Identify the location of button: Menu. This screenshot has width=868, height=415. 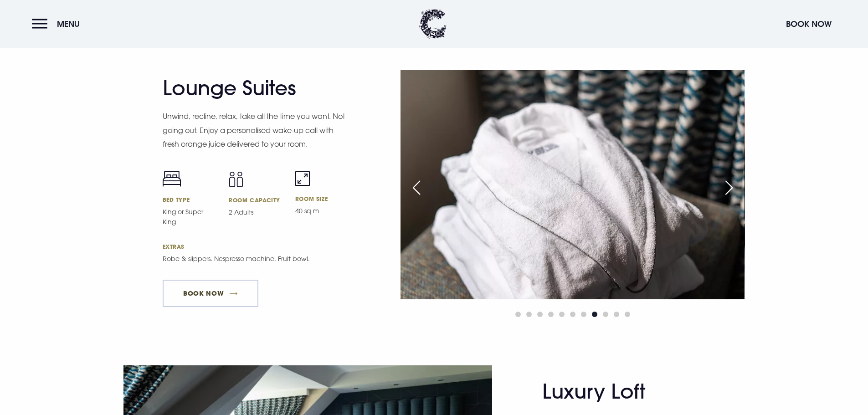
(58, 24).